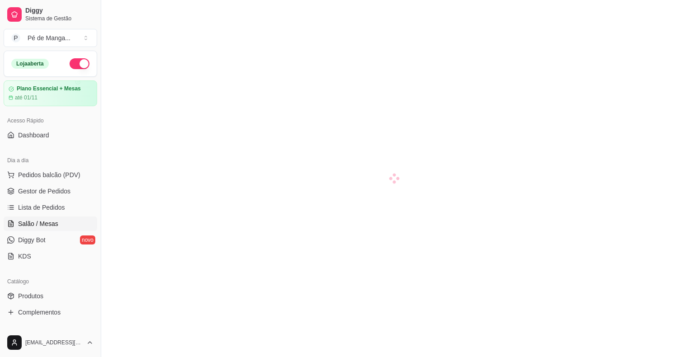  I want to click on div: Pé de Manga ..., so click(49, 38).